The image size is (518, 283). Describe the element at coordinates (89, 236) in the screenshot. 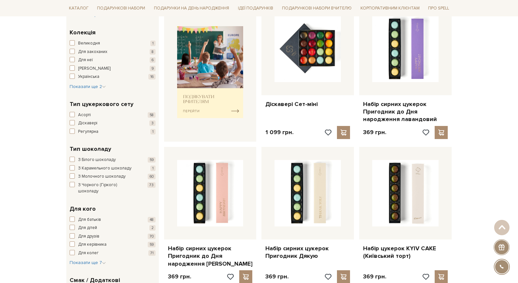

I see `span: Для друзів` at that location.